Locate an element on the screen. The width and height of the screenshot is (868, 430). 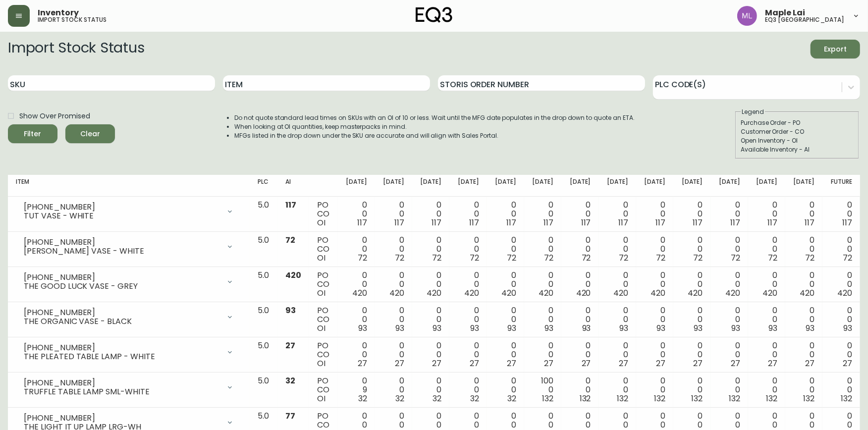
div: THE PLEATED TABLE LAMP - WHITE is located at coordinates (122, 356).